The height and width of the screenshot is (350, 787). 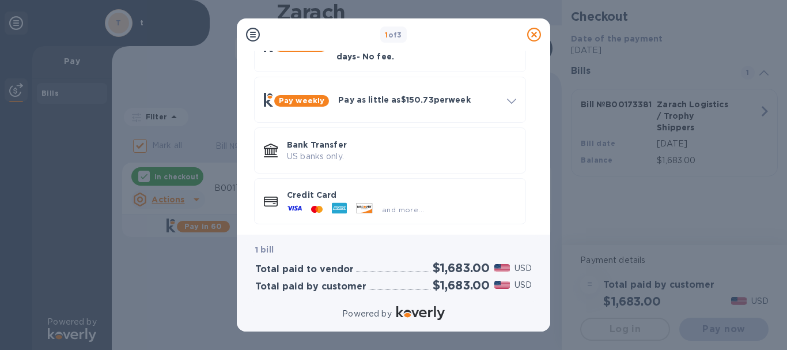 What do you see at coordinates (421, 313) in the screenshot?
I see `img: Logo` at bounding box center [421, 313].